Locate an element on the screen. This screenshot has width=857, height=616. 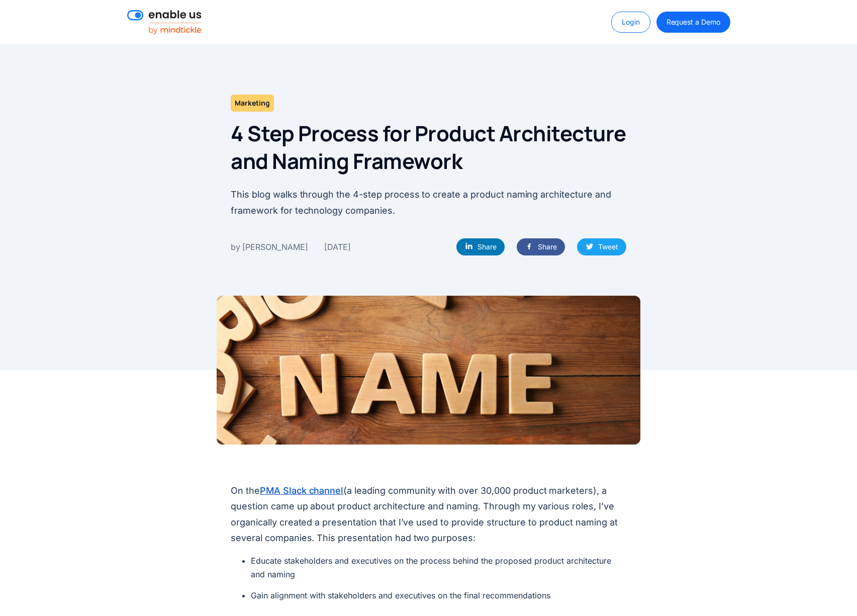
a: PMA Slack channel is located at coordinates (301, 490).